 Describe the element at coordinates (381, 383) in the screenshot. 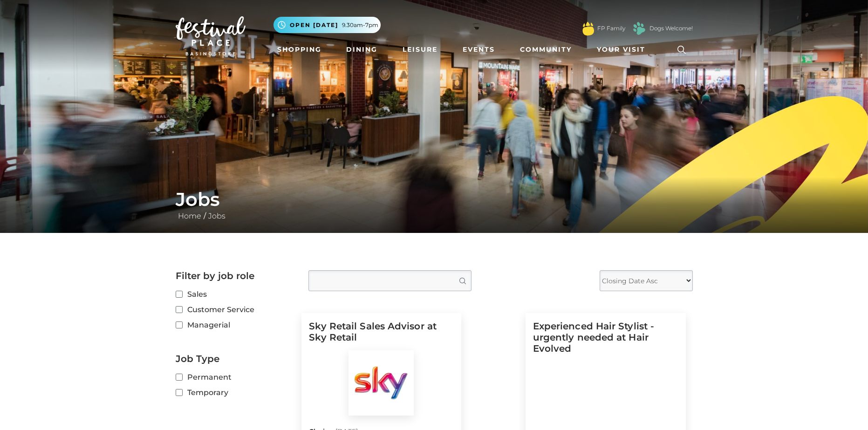

I see `img: Sky Retail` at that location.